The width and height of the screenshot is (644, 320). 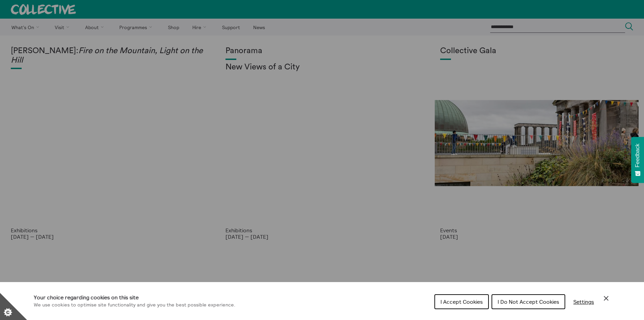 I want to click on button: I Do Not Accept Cookies, so click(x=529, y=302).